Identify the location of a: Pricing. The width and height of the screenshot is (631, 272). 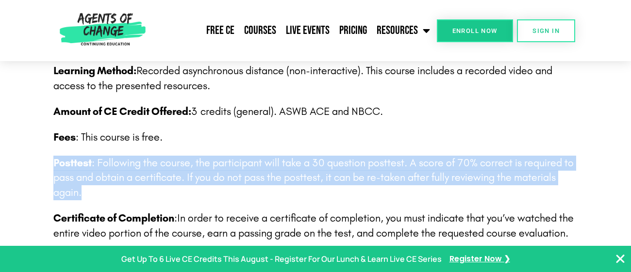
(353, 31).